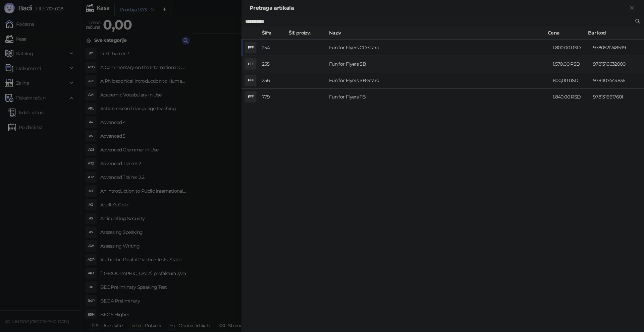 The height and width of the screenshot is (332, 644). What do you see at coordinates (439, 8) in the screenshot?
I see `div: Pretraga artikala` at bounding box center [439, 8].